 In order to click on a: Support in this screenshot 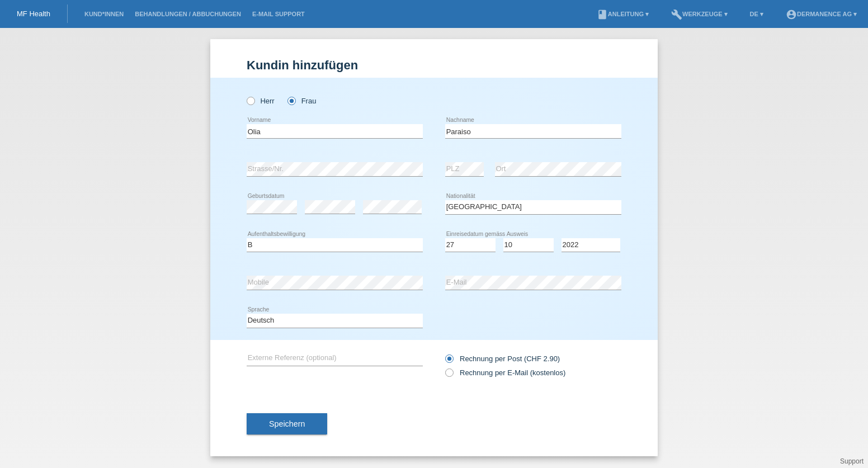, I will do `click(852, 461)`.